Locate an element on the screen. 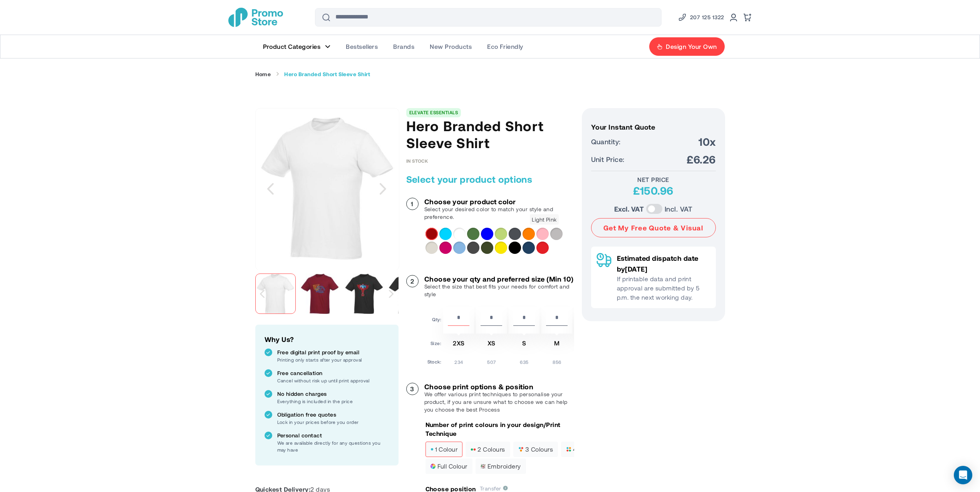 This screenshot has height=492, width=980. p: Obligation free quotes is located at coordinates (333, 415).